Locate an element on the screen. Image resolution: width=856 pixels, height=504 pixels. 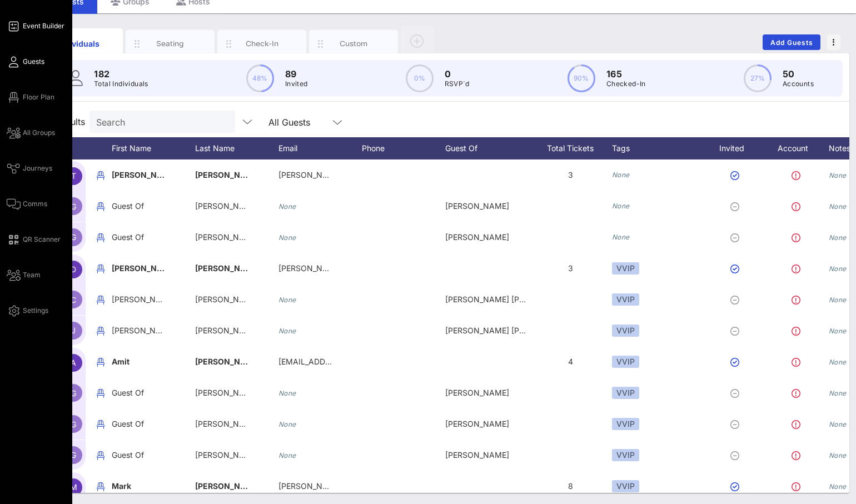
span: Event Builder is located at coordinates (43, 26).